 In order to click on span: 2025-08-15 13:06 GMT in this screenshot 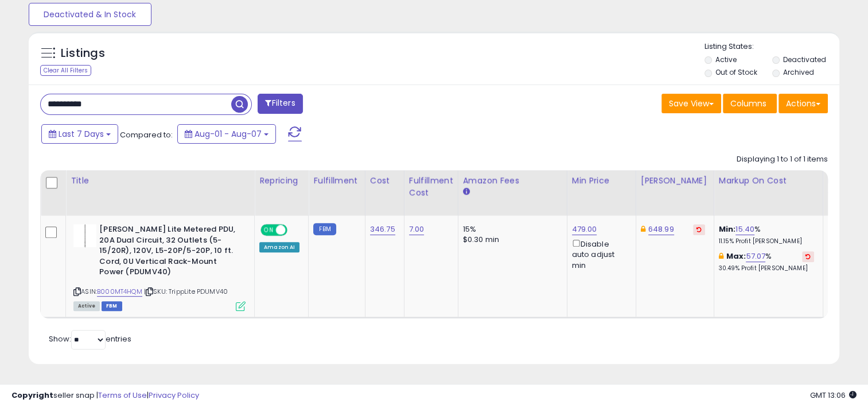, I will do `click(833, 395)`.